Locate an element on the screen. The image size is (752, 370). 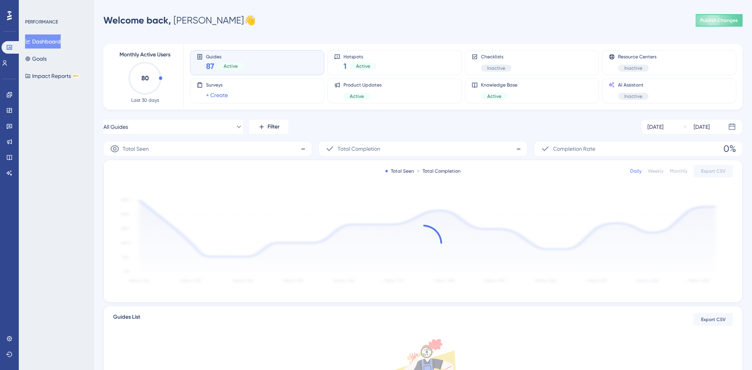
div: BETA is located at coordinates (76, 76).